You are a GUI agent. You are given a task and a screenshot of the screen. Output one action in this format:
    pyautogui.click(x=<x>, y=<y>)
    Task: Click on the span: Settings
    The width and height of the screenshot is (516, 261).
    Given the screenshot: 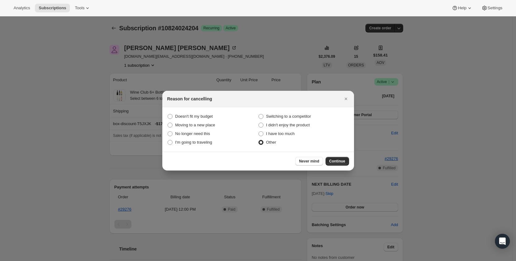 What is the action you would take?
    pyautogui.click(x=495, y=8)
    